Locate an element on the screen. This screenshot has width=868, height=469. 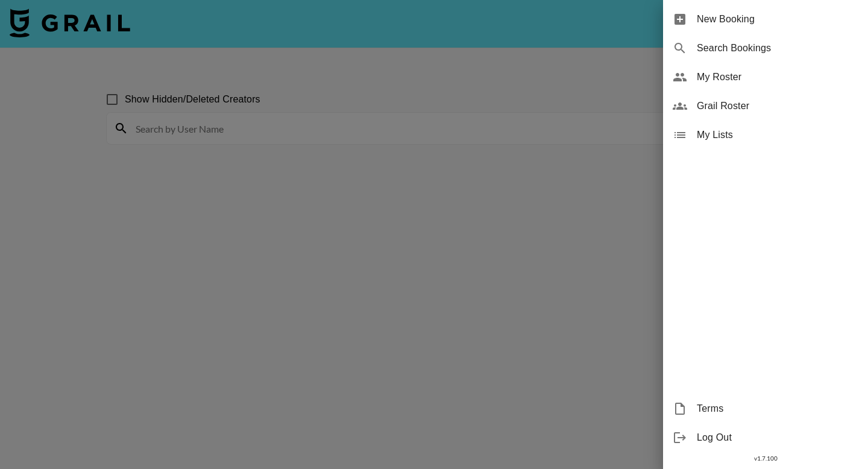
span: Search Bookings is located at coordinates (778, 48).